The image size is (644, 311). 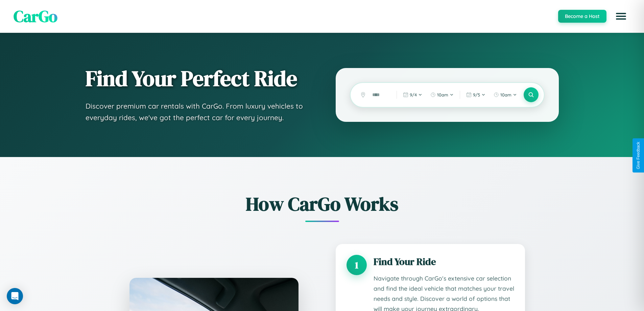 What do you see at coordinates (197, 112) in the screenshot?
I see `p: Discover premium car rentals with CarGo. From luxury vehicles to everyday rides, we've got the pe...` at bounding box center [197, 112].